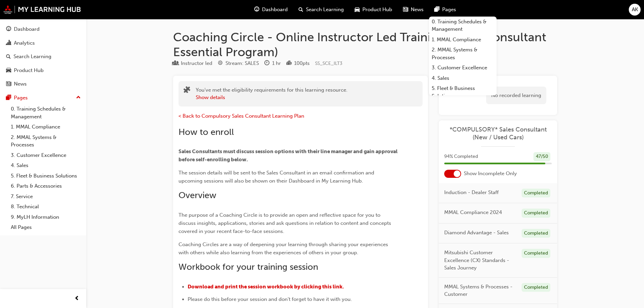  What do you see at coordinates (497, 133) in the screenshot?
I see `a: *COMPULSORY* Sales Consultant (New / Used Cars)` at bounding box center [497, 133].